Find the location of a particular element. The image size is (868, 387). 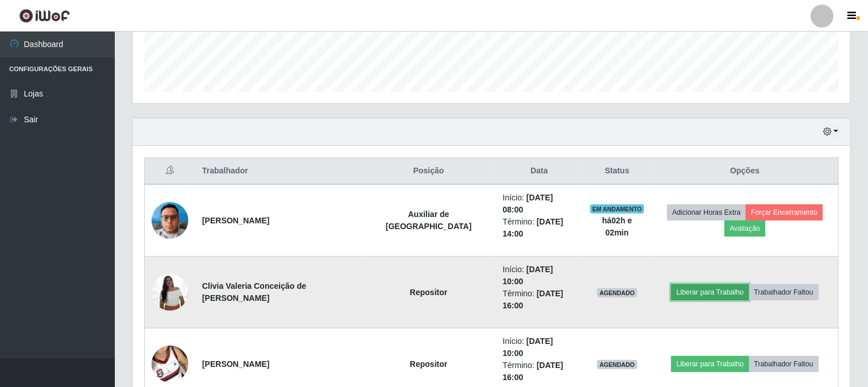

th: Data is located at coordinates (539, 171).